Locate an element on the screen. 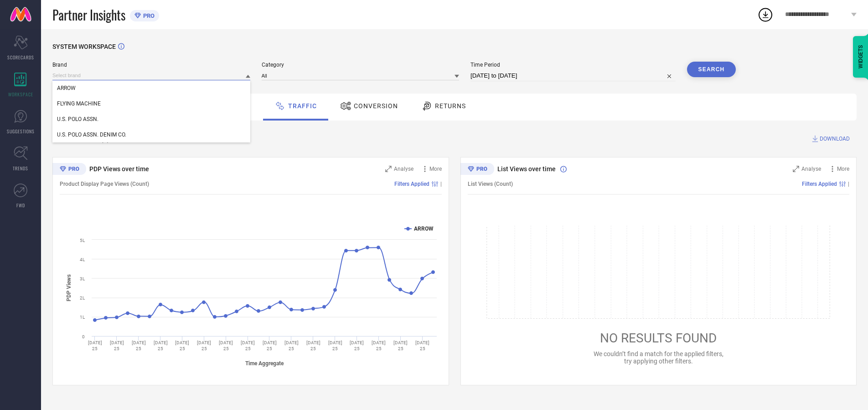 This screenshot has height=410, width=868. span: Partner Insights is located at coordinates (89, 15).